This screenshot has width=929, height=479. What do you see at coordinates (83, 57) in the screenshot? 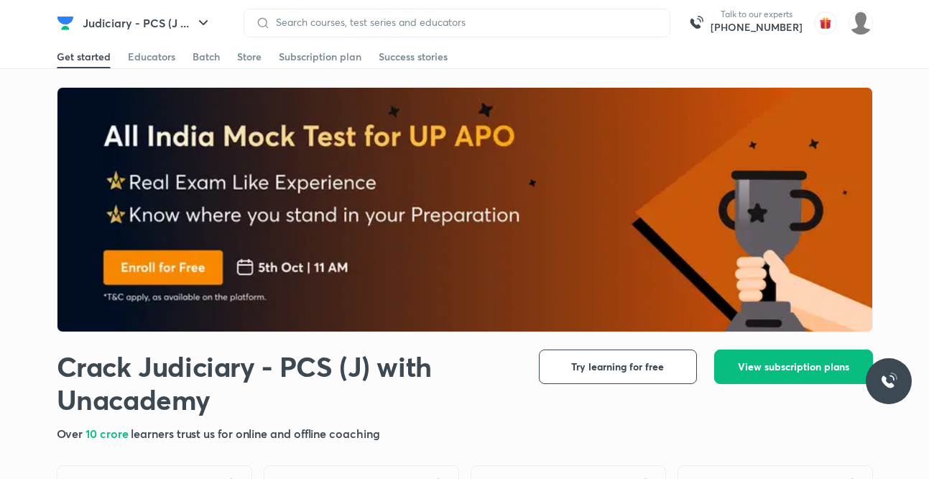
I see `a: Get started` at bounding box center [83, 57].